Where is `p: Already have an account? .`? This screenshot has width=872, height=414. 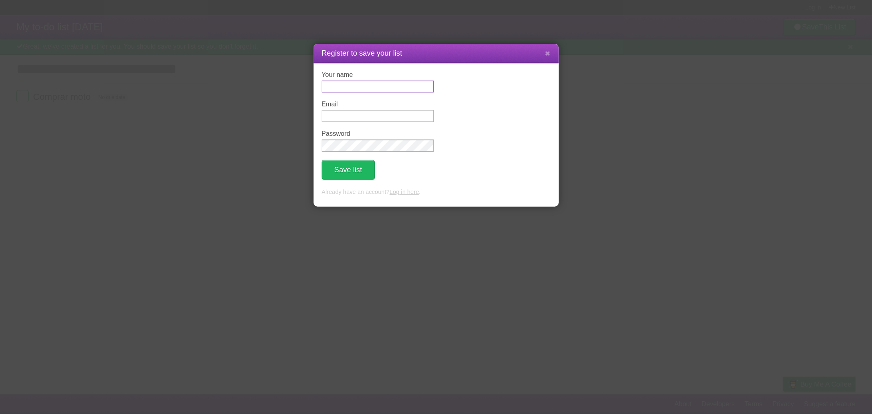
p: Already have an account? . is located at coordinates (436, 192).